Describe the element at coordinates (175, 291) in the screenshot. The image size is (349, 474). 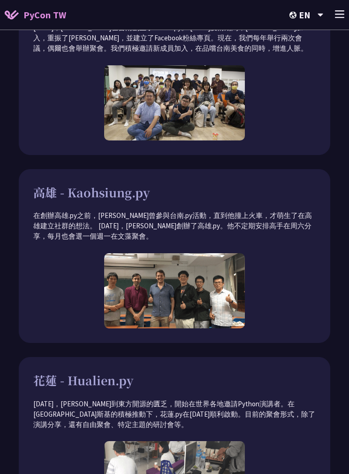
I see `img: 高雄` at that location.